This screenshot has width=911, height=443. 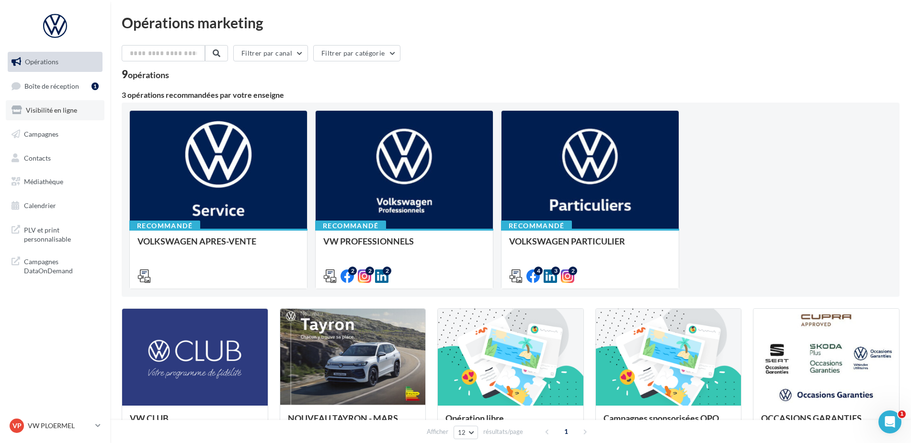 I want to click on span: Médiathèque, so click(x=44, y=181).